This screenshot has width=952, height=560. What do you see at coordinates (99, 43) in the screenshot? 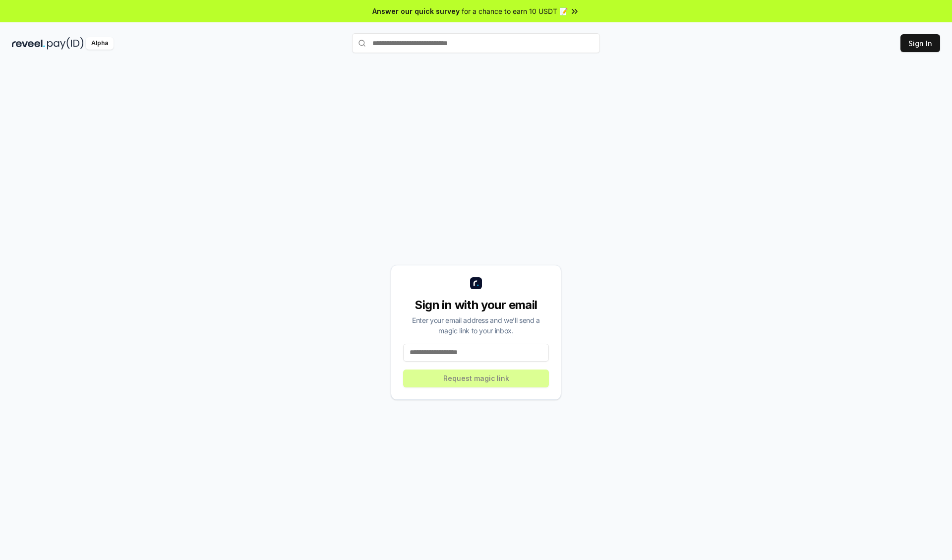
I see `div: Alpha` at bounding box center [99, 43].